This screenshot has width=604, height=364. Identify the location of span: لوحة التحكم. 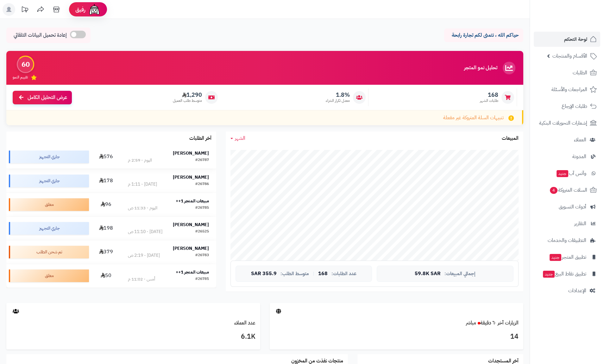
(576, 39).